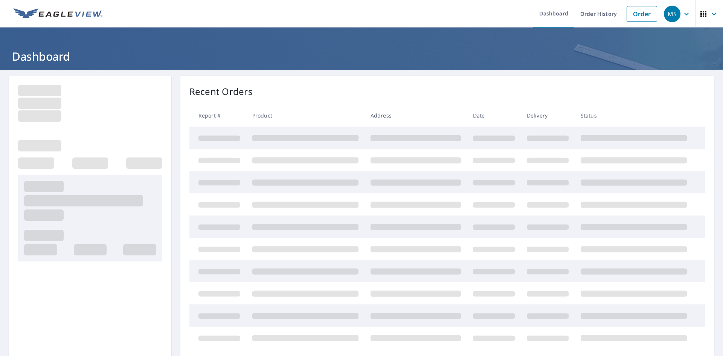  What do you see at coordinates (218, 115) in the screenshot?
I see `th: Report #` at bounding box center [218, 115].